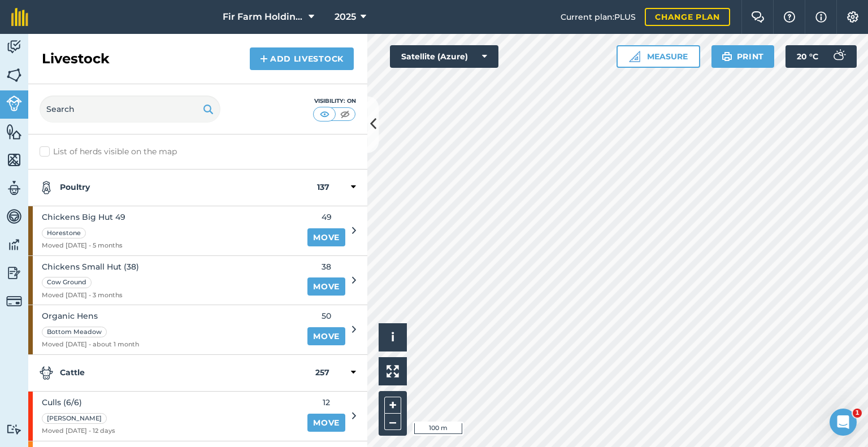 The height and width of the screenshot is (447, 868). I want to click on span: Culls (6/6), so click(79, 403).